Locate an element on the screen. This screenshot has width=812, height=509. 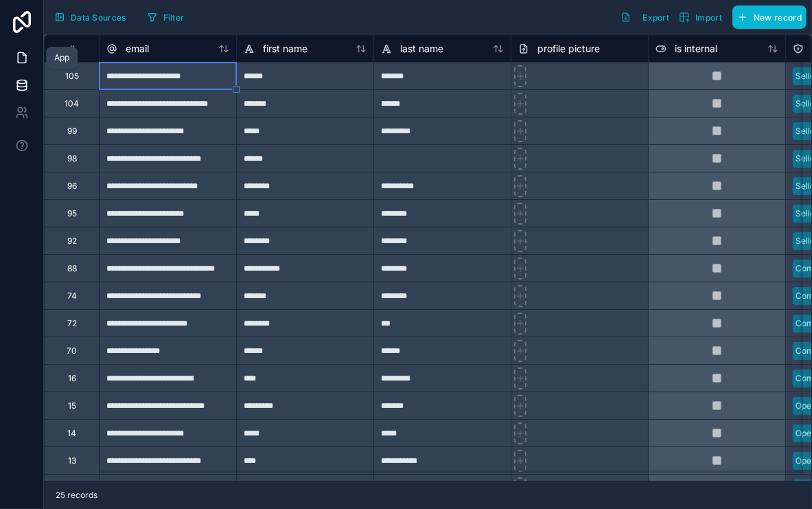
span: Data Sources is located at coordinates (99, 17).